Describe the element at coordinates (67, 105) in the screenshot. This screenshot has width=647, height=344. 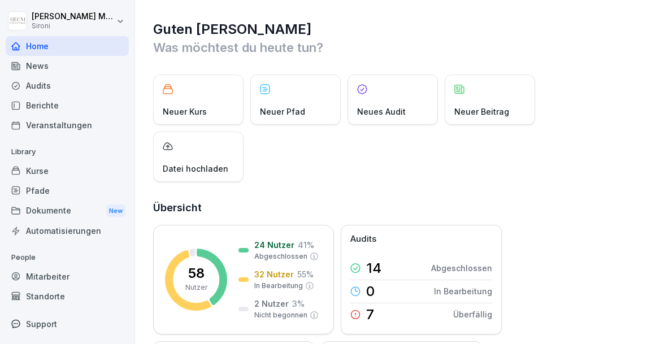
I see `a: Berichte` at that location.